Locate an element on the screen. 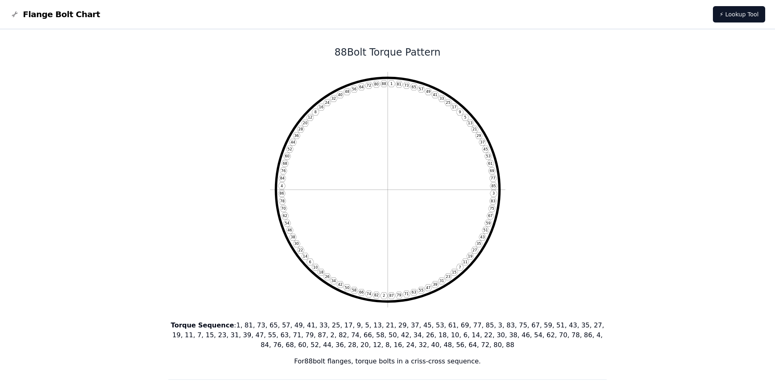 This screenshot has width=775, height=390. text: 40 is located at coordinates (340, 95).